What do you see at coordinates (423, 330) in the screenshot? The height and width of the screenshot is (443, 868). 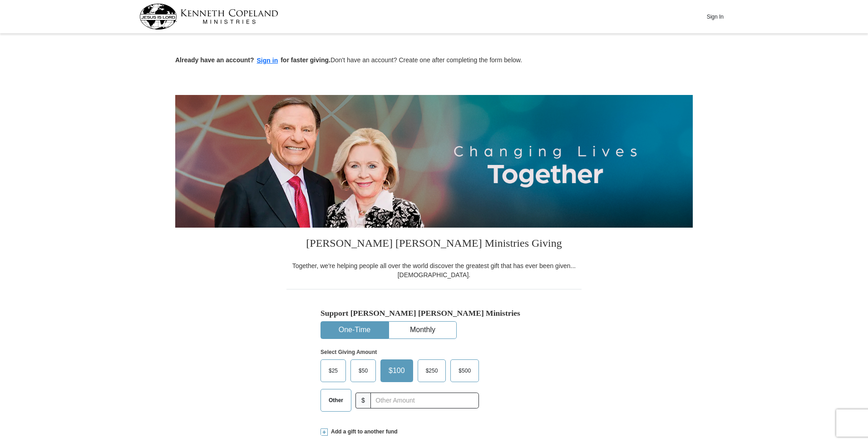 I see `button: Monthly` at bounding box center [423, 330].